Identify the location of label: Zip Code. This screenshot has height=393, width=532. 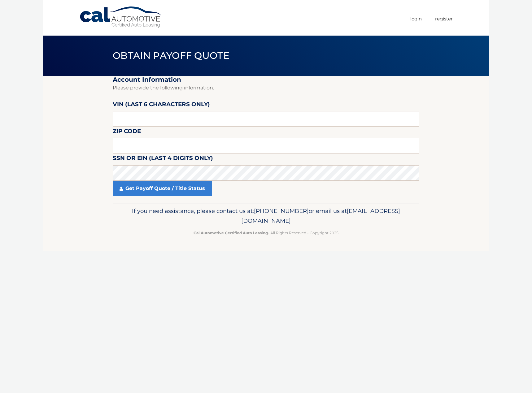
(127, 132).